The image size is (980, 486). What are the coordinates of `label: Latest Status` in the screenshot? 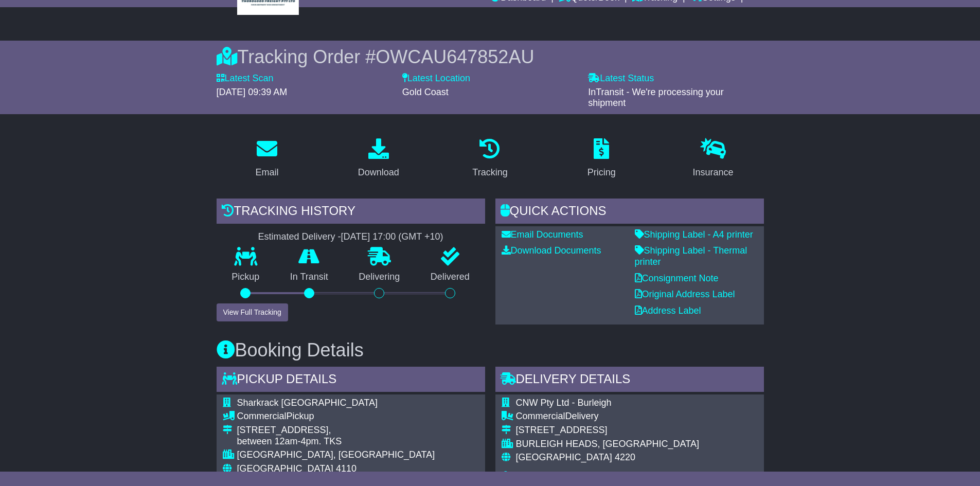 It's located at (621, 79).